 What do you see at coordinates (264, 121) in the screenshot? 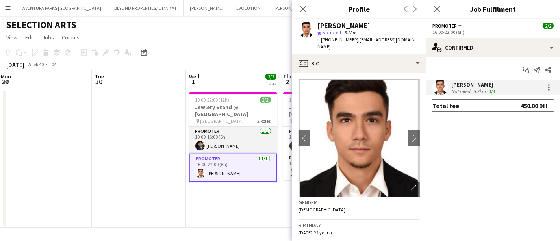
I see `span: 2 Roles` at bounding box center [264, 121].